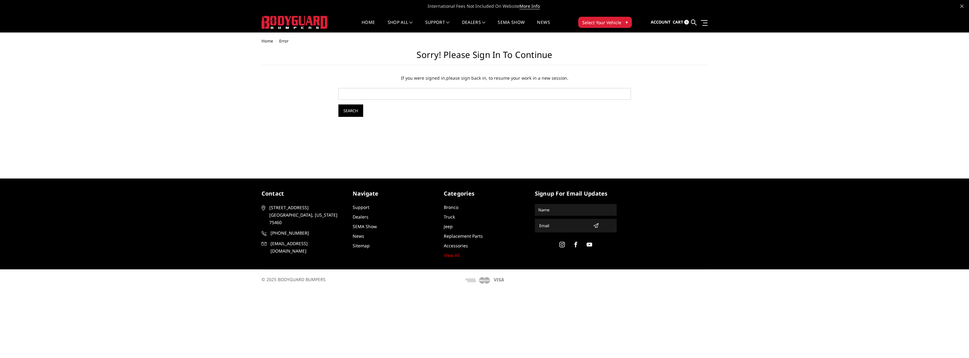 Image resolution: width=969 pixels, height=358 pixels. I want to click on span: 0, so click(686, 22).